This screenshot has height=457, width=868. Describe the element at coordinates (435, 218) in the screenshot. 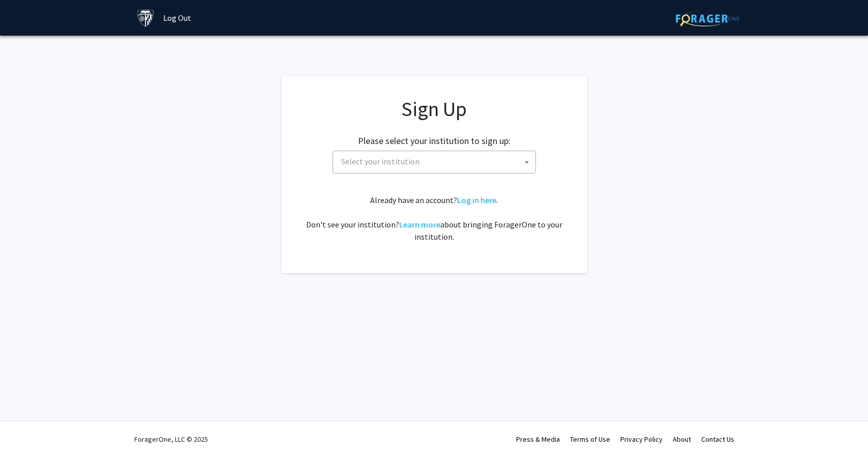

I see `div: Already have an account? . Don't see your institution? about bringing ForagerOne to your institut...` at that location.